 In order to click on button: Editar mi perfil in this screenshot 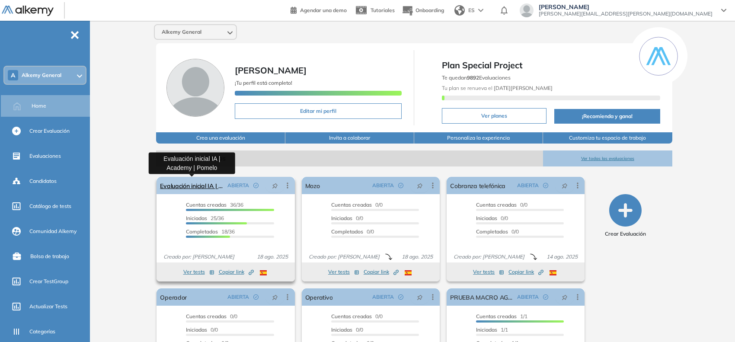, I will do `click(318, 111)`.